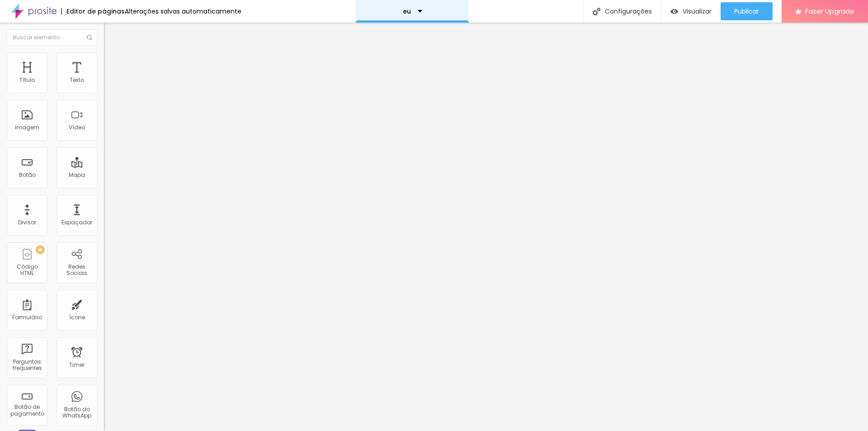  I want to click on span: Publicar, so click(746, 12).